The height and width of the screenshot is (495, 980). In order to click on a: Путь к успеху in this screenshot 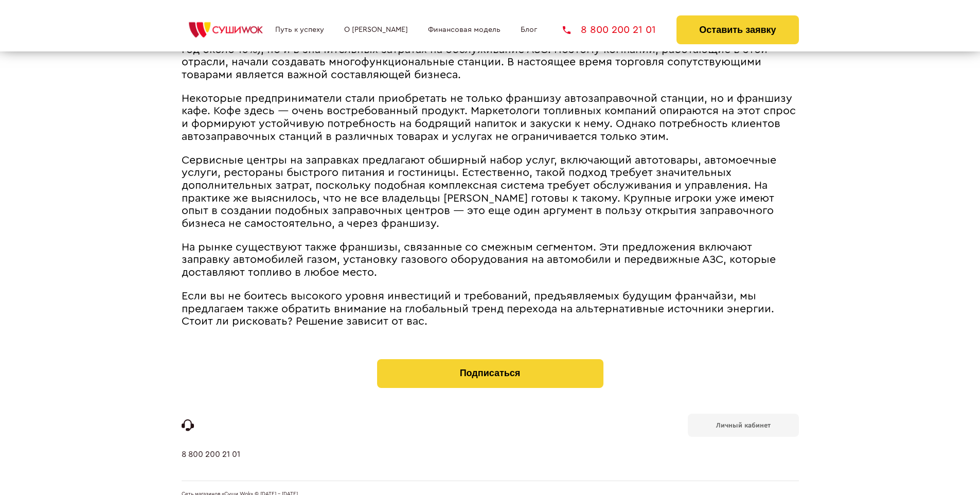, I will do `click(300, 30)`.